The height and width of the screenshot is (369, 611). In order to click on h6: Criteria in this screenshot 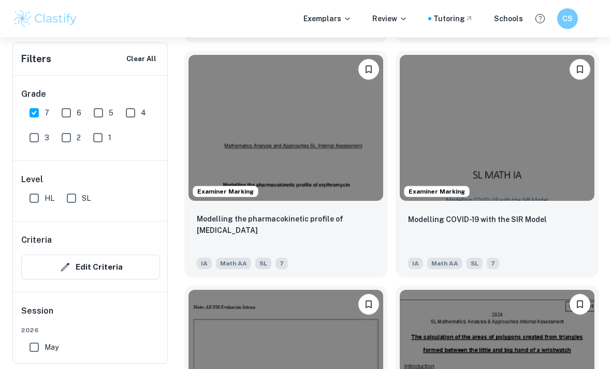, I will do `click(36, 240)`.